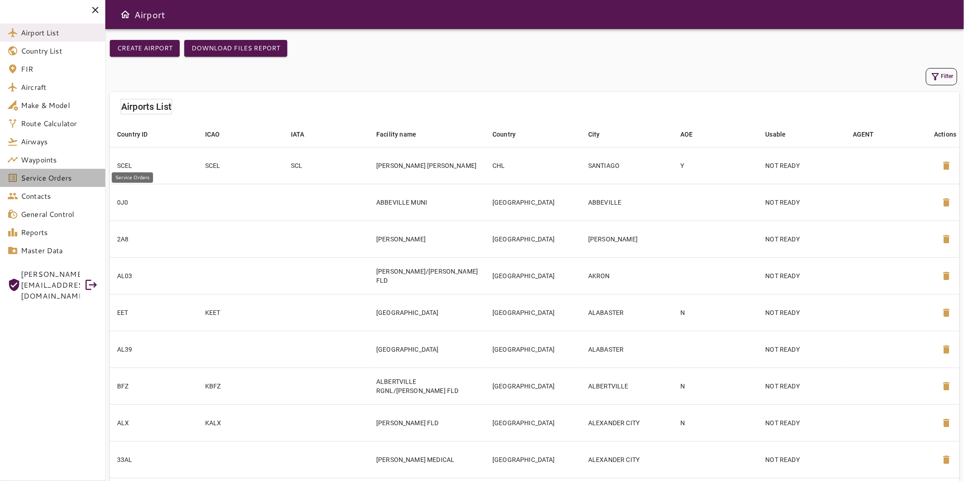 This screenshot has width=964, height=481. I want to click on td: KBFZ, so click(241, 386).